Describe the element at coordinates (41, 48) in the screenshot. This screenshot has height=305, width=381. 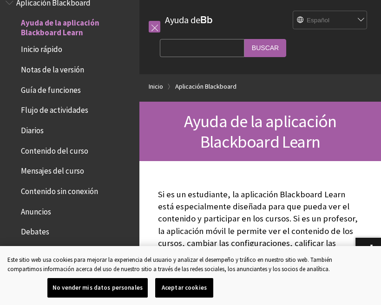
I see `span: Inicio rápido` at that location.